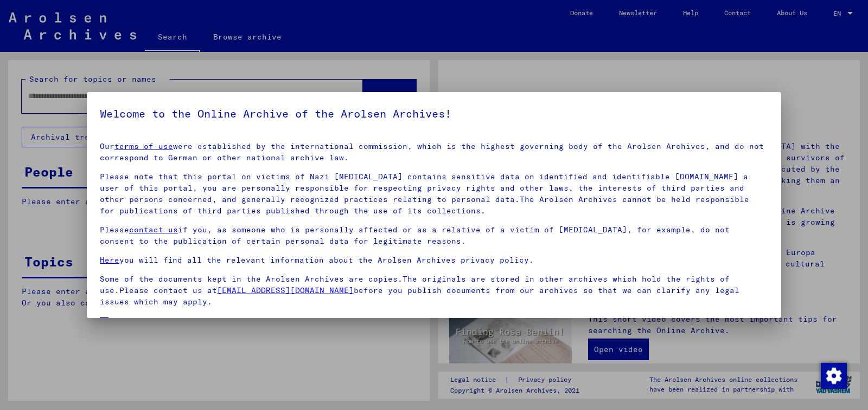 This screenshot has height=410, width=868. I want to click on a: Here, so click(110, 260).